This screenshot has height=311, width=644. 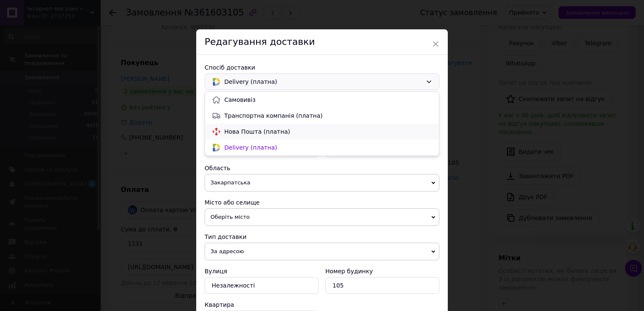 I want to click on label: Вулиця, so click(x=216, y=271).